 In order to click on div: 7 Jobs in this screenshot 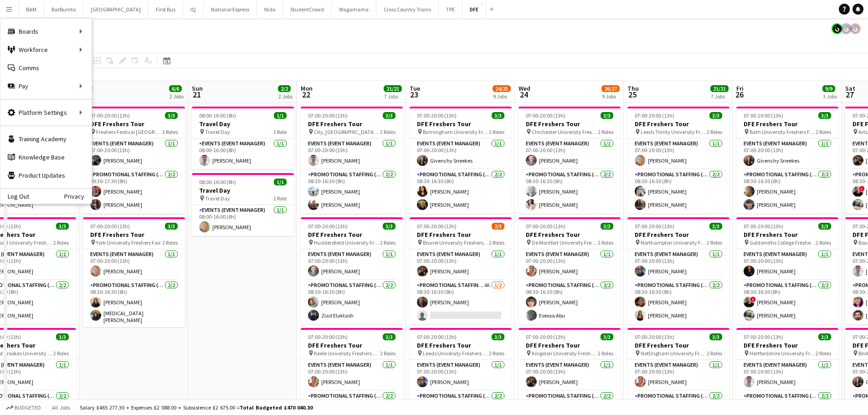, I will do `click(393, 96)`.